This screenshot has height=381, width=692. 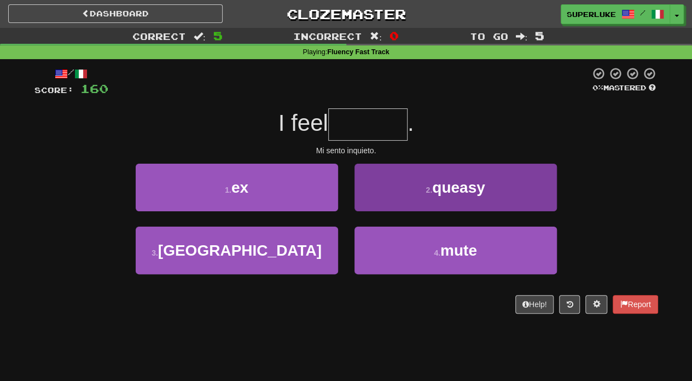 I want to click on a: Dashboard, so click(x=115, y=14).